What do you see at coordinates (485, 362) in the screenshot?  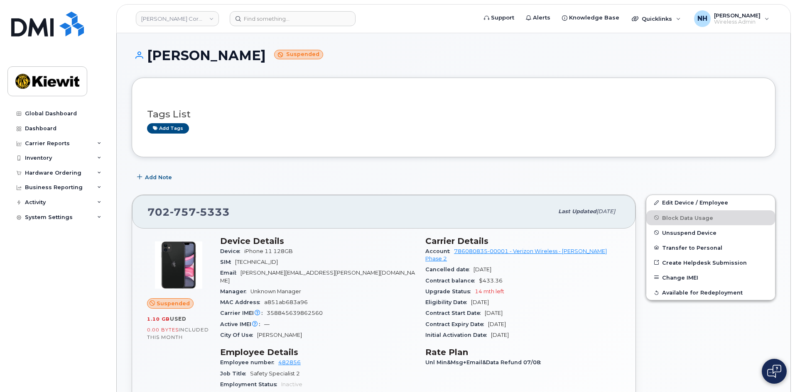 I see `span: Unl Min&Msg+Email&Data Refund 07/08` at bounding box center [485, 362].